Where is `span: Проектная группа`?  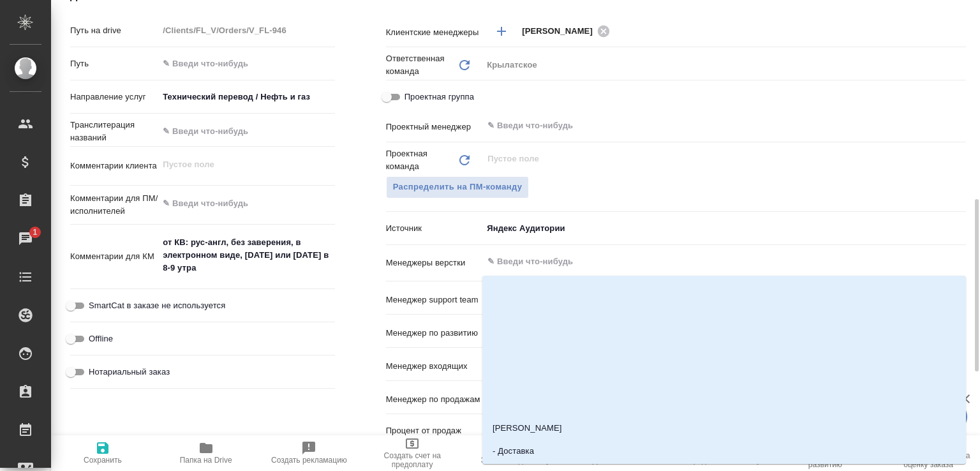 span: Проектная группа is located at coordinates (439, 97).